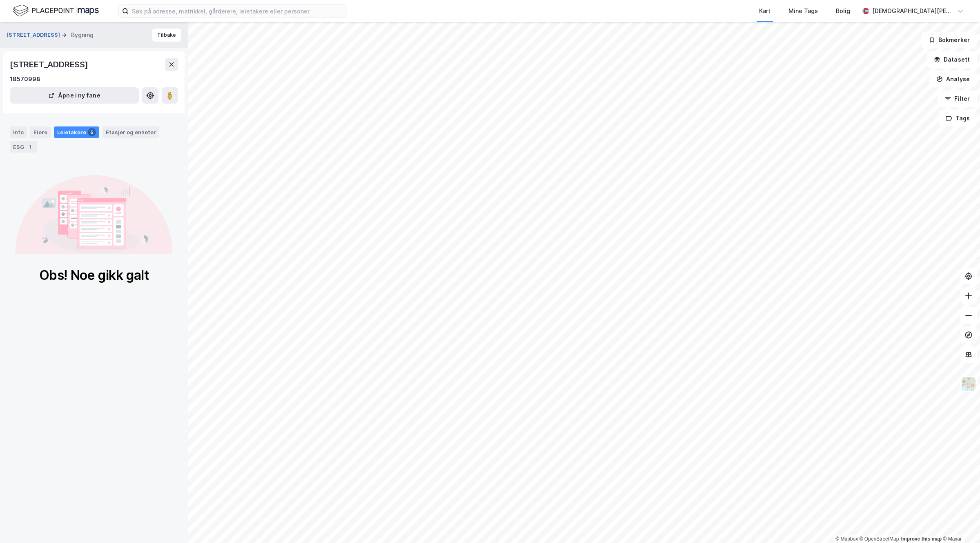 The image size is (980, 543). Describe the element at coordinates (56, 10) in the screenshot. I see `img: logo.f888ab2527a4732fd821a326f86c7f29.svg` at that location.